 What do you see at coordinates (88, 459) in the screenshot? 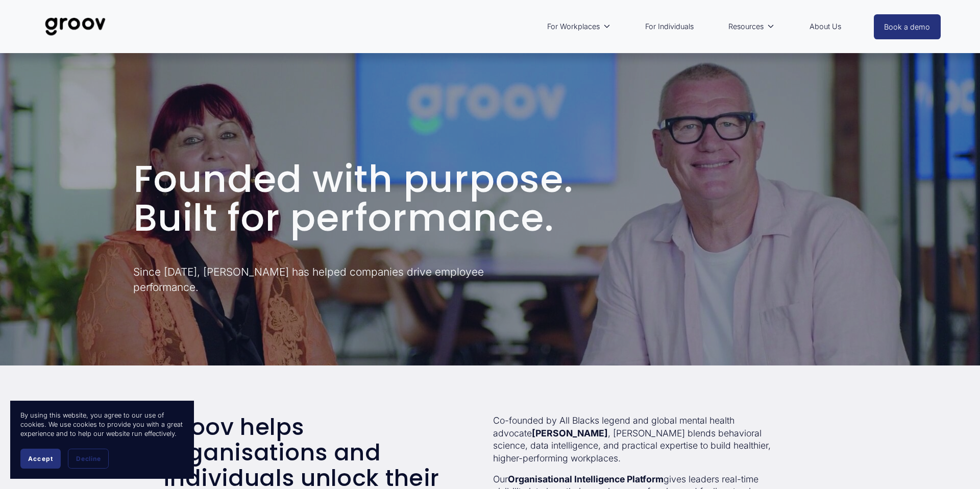
I see `span: Decline` at bounding box center [88, 459].